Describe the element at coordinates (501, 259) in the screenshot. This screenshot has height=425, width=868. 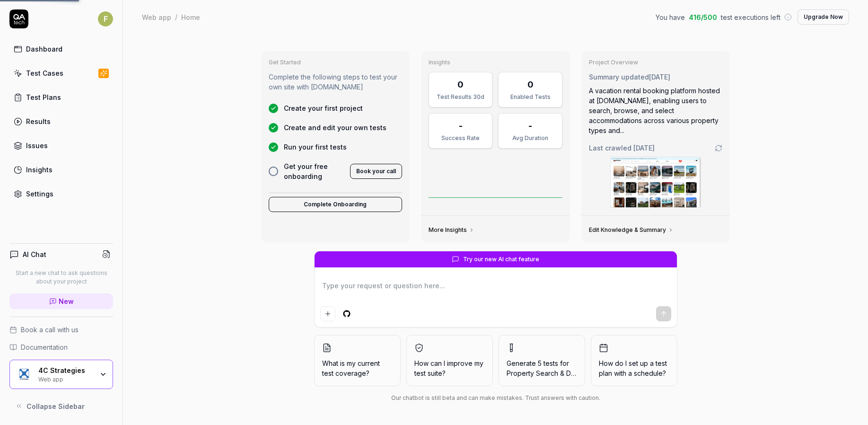
I see `span: Try our new AI chat feature` at that location.